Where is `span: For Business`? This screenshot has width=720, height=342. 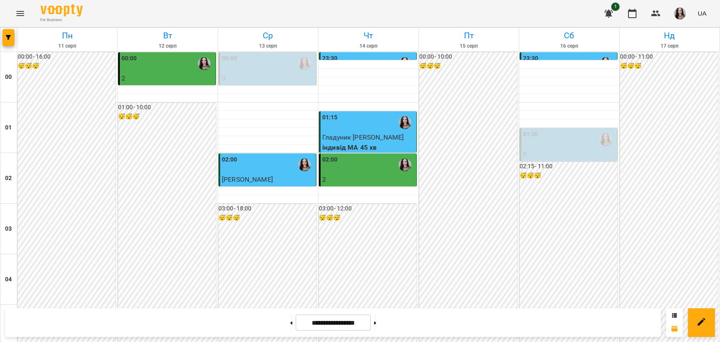 span: For Business is located at coordinates (62, 20).